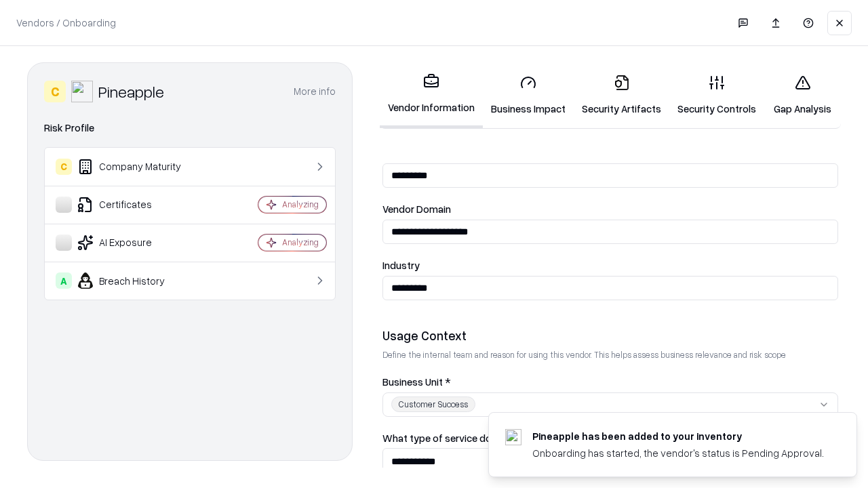 The width and height of the screenshot is (868, 488). I want to click on div: Company Maturity, so click(136, 167).